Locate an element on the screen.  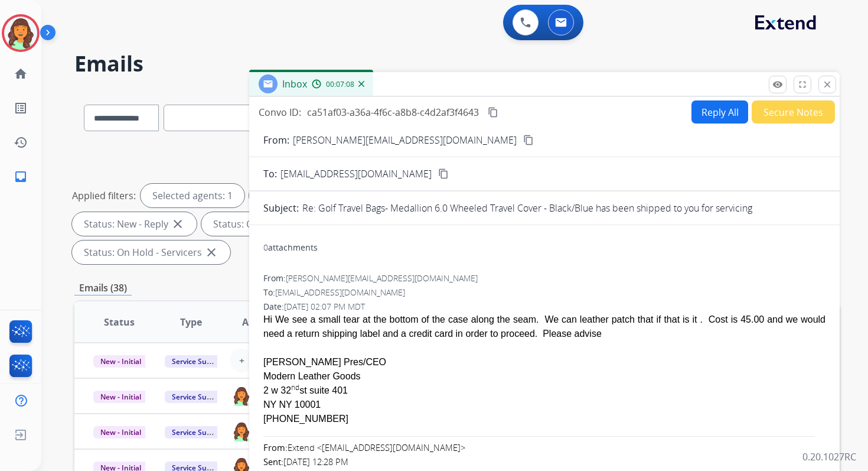
span: Assignee is located at coordinates (262, 322).